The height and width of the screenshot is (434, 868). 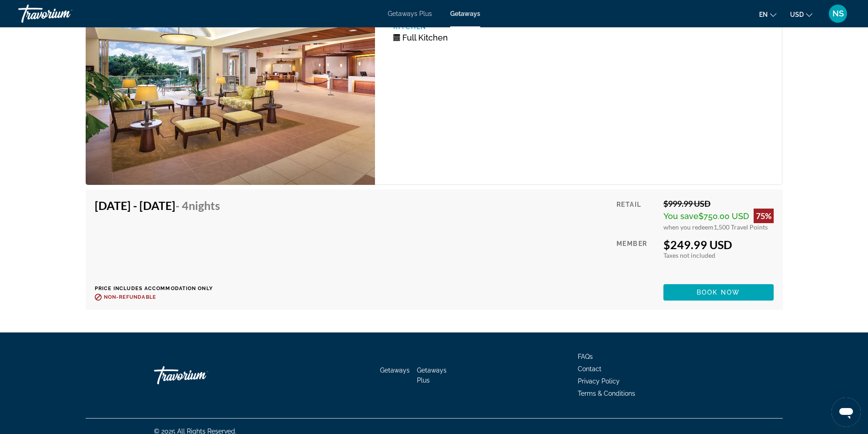 I want to click on div: Member, so click(x=636, y=258).